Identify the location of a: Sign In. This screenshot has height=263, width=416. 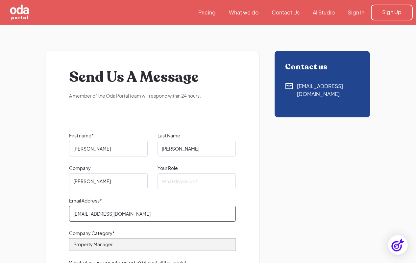
(356, 12).